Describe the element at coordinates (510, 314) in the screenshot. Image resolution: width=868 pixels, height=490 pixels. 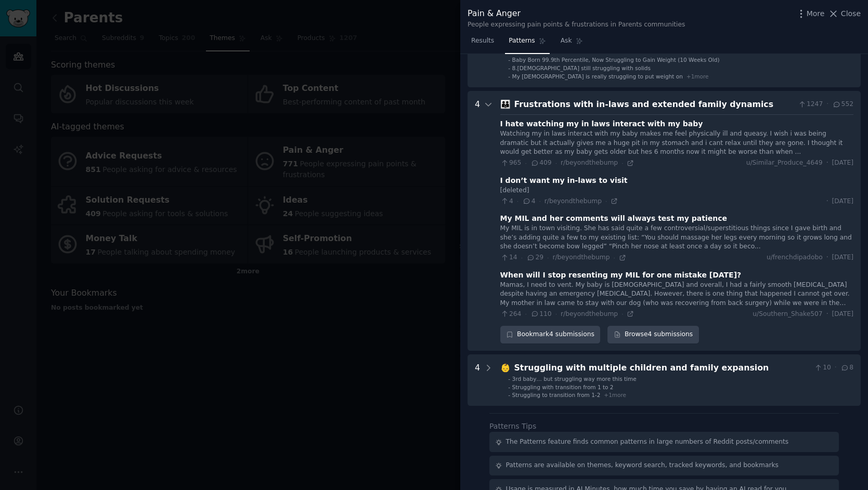
I see `span: 264` at that location.